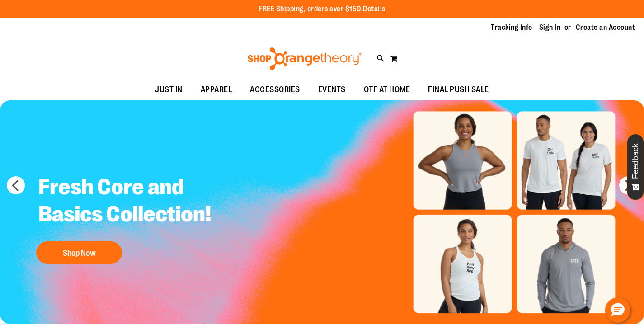 Image resolution: width=644 pixels, height=334 pixels. I want to click on button: Feedback - Show survey, so click(635, 167).